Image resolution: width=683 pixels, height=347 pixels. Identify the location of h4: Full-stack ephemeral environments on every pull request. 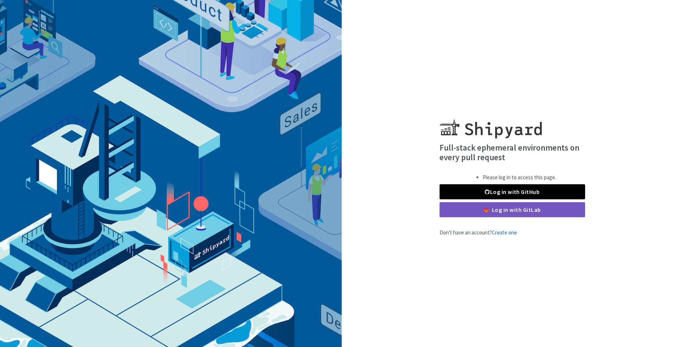
(512, 152).